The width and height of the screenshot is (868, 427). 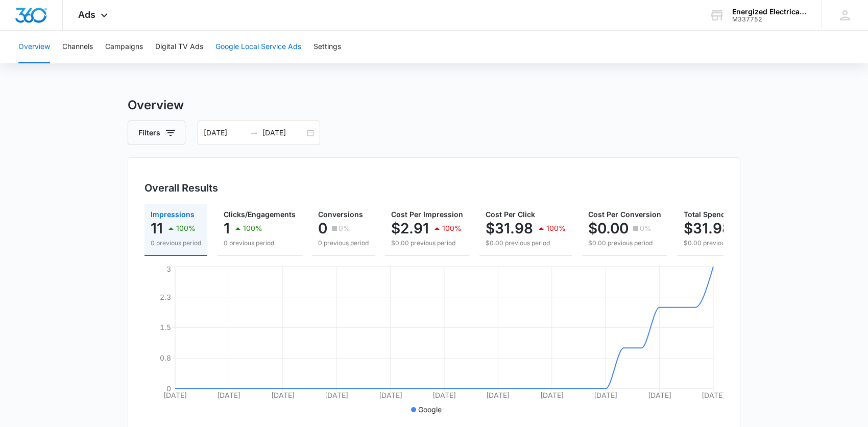 I want to click on button: Google Local Service Ads, so click(x=258, y=47).